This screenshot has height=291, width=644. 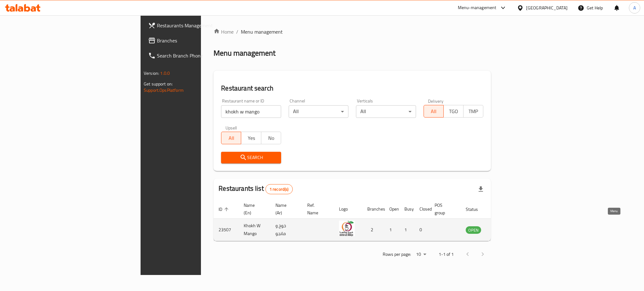 I want to click on label: Delivery, so click(x=436, y=101).